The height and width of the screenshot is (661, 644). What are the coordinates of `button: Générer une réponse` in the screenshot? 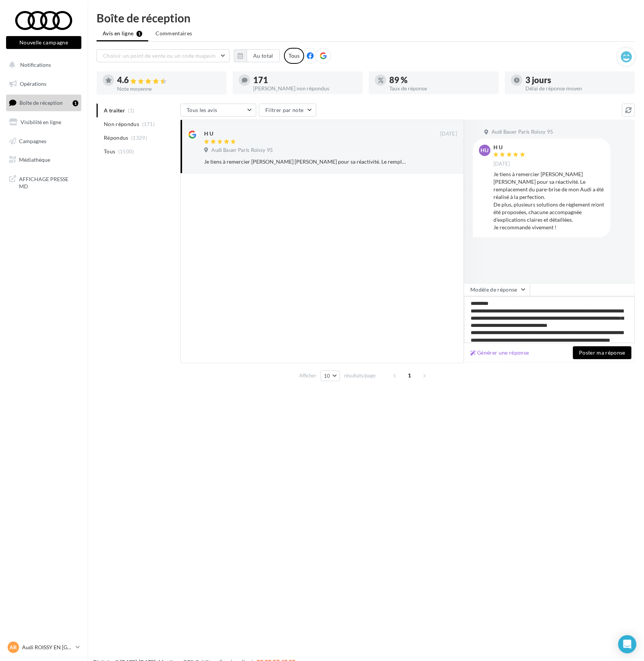 It's located at (500, 353).